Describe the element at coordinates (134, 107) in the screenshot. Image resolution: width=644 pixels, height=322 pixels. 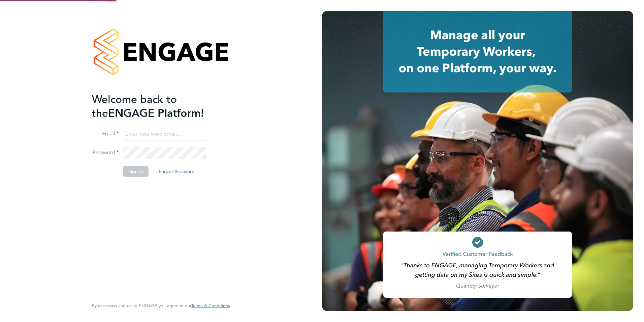
I see `span: Welcome back to the` at that location.